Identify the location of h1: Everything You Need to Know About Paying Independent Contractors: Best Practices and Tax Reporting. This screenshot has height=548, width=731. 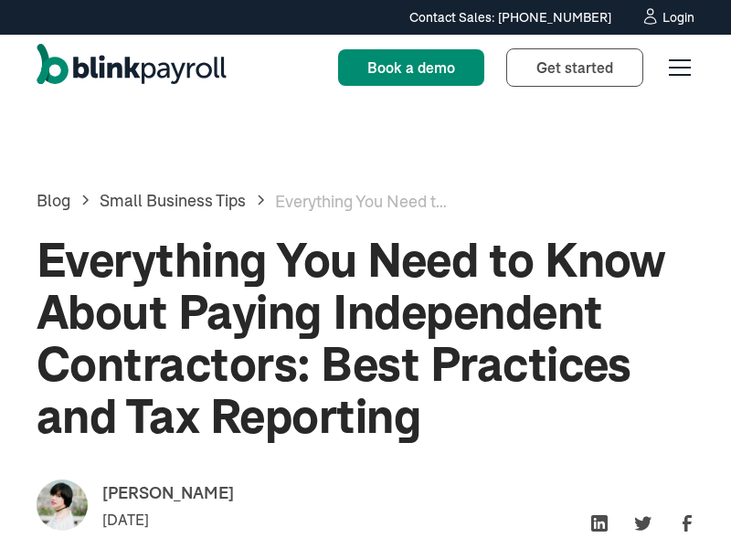
(365, 339).